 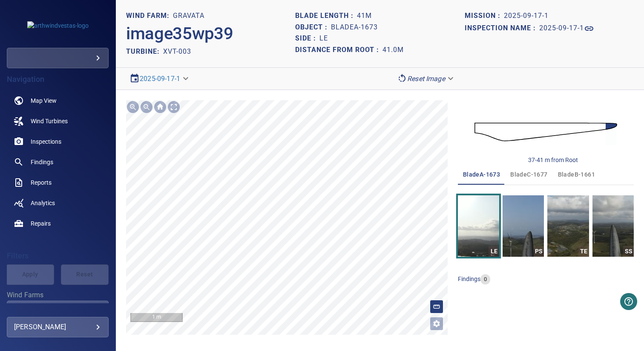 I want to click on button: PS, so click(x=523, y=226).